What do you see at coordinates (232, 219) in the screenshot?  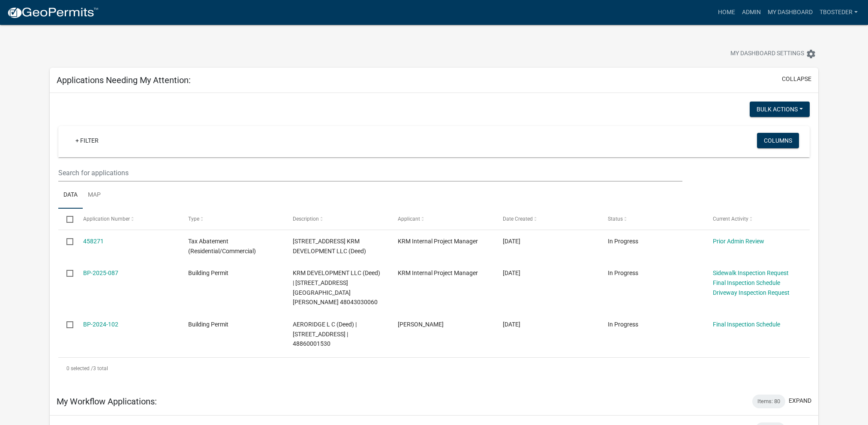 I see `datatable-header-cell: Type` at bounding box center [232, 219].